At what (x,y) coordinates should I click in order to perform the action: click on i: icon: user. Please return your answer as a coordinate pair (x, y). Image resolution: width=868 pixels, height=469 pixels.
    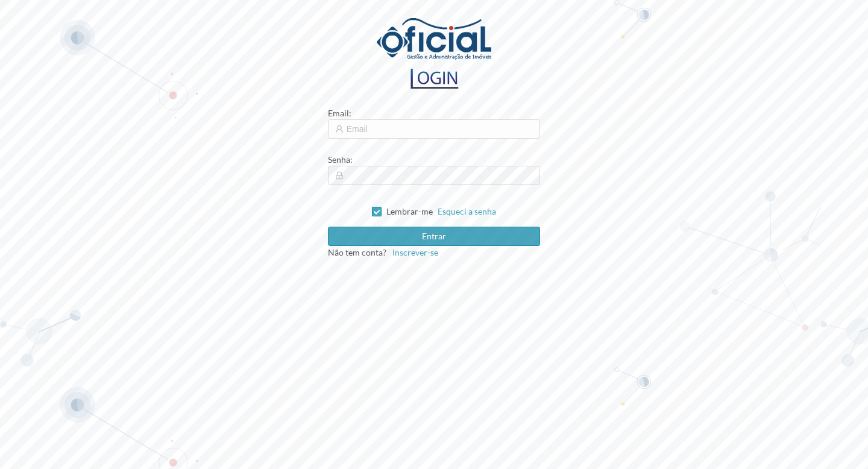
    Looking at the image, I should click on (340, 129).